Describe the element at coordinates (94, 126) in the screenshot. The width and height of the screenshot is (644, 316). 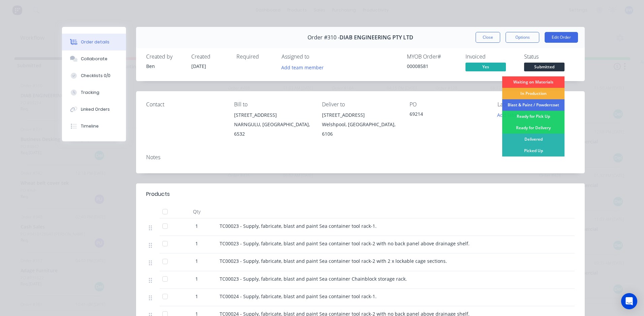
I see `button: Timeline` at that location.